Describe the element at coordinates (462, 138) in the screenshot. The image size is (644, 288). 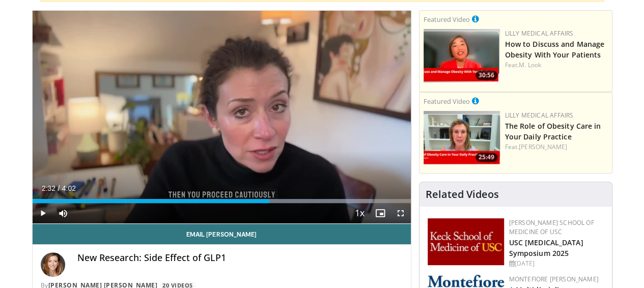
I see `img: e1208b6b-349f-4914-9dd7-f97803bdbf1d.png.150x105_q85_crop-smart_upscale.png` at that location.